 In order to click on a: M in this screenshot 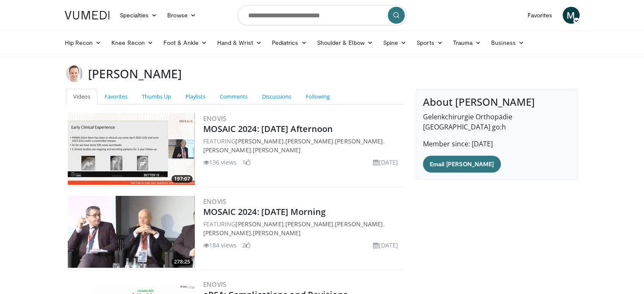, I will do `click(572, 15)`.